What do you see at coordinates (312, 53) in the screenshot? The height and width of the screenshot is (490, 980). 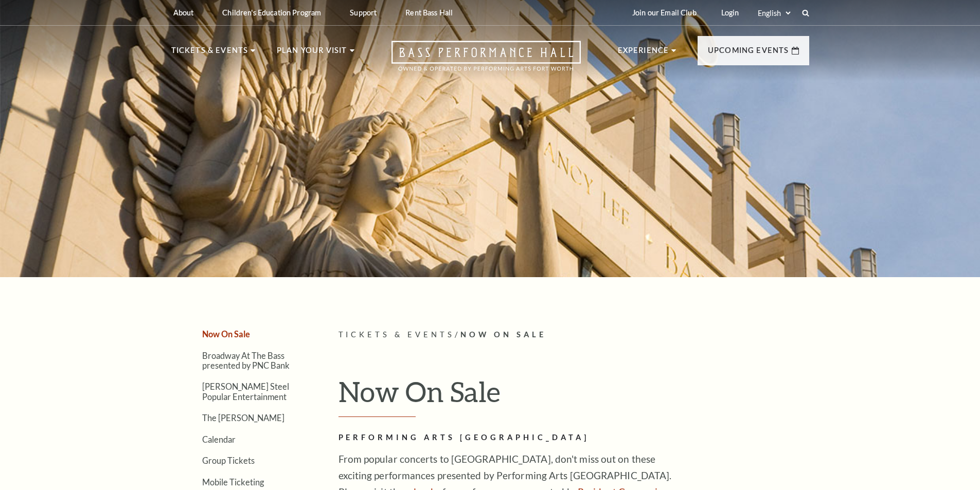 I see `p: Plan Your Visit` at bounding box center [312, 53].